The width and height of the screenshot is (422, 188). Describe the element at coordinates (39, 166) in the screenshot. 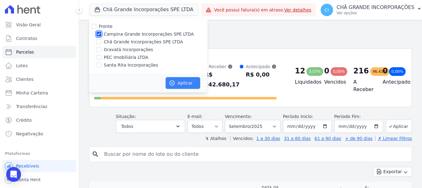

I see `a: Recebíveis` at that location.